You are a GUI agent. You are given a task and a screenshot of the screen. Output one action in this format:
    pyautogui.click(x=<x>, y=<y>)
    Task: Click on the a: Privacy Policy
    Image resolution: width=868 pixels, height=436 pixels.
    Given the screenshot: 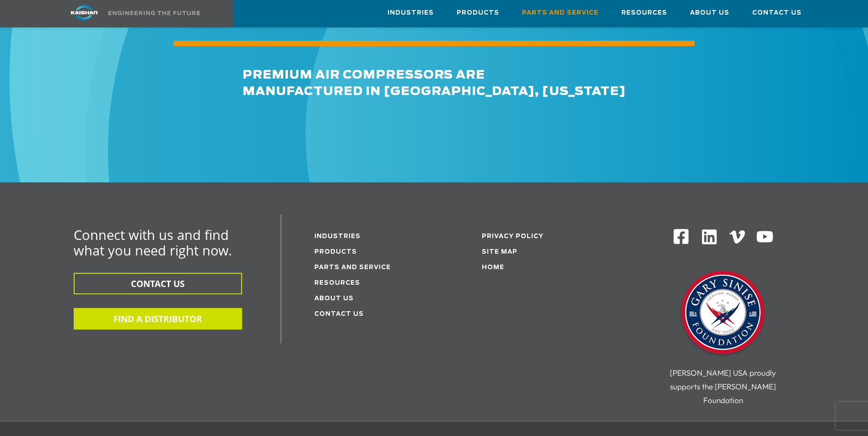 What is the action you would take?
    pyautogui.click(x=513, y=236)
    